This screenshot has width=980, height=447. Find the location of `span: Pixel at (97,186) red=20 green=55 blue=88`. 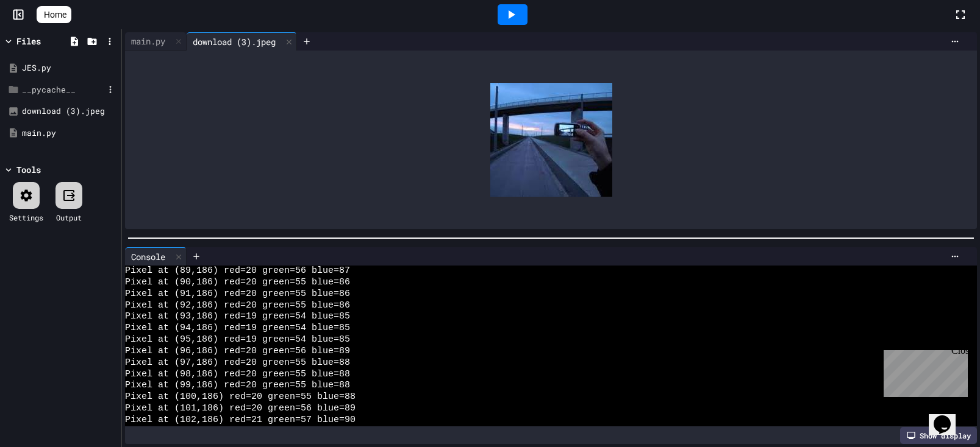

span: Pixel at (97,186) red=20 green=55 blue=88 is located at coordinates (237, 363).